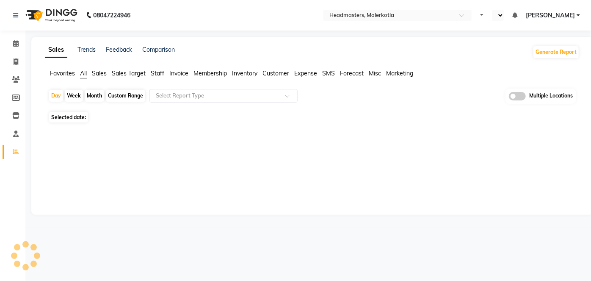  What do you see at coordinates (329, 73) in the screenshot?
I see `span: SMS` at bounding box center [329, 73].